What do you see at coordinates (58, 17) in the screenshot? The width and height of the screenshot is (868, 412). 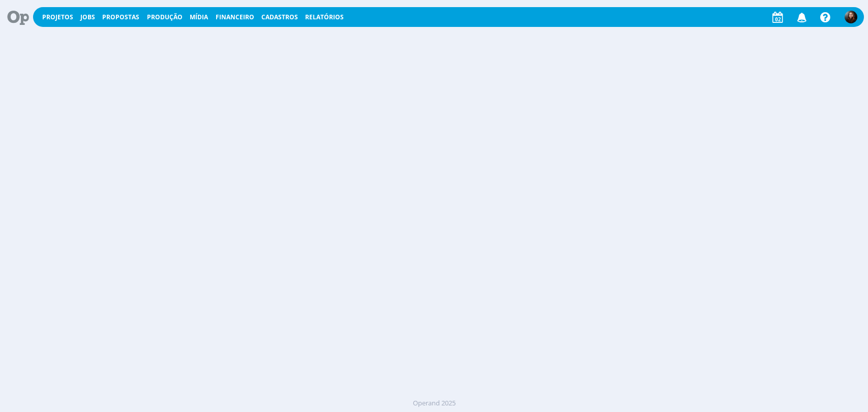 I see `a: Projetos` at bounding box center [58, 17].